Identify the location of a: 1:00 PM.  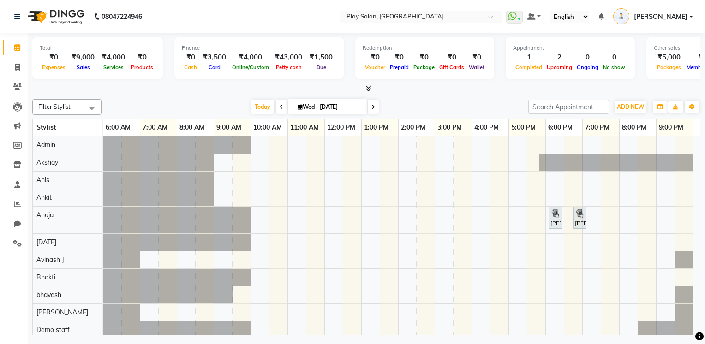
(376, 127).